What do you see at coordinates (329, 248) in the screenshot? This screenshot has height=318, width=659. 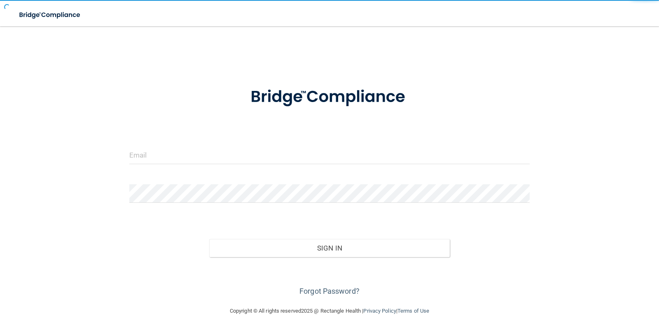 I see `button: Sign In` at bounding box center [329, 248].